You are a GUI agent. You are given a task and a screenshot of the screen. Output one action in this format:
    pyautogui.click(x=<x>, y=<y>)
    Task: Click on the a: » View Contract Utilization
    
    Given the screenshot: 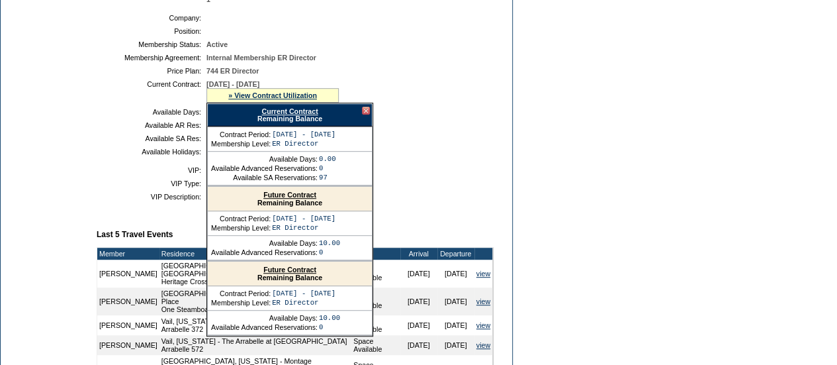 What is the action you would take?
    pyautogui.click(x=273, y=95)
    